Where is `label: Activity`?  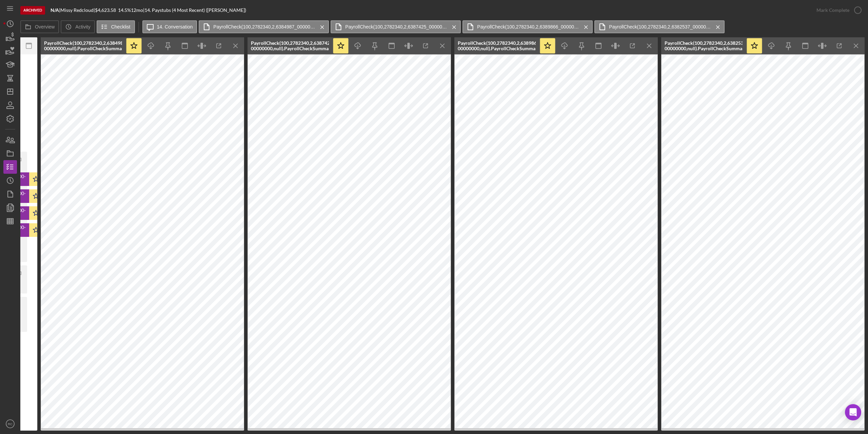
label: Activity is located at coordinates (82, 27).